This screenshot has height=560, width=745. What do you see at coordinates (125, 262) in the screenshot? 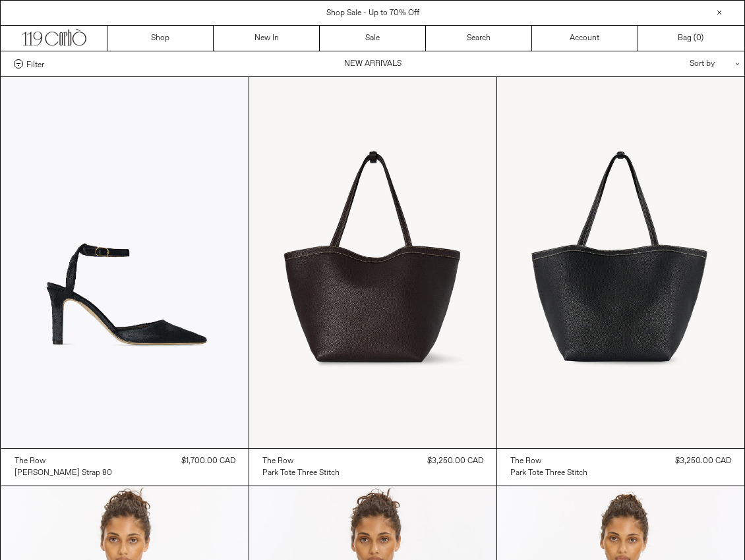
I see `img: The Row Carla Ankle Strap` at bounding box center [125, 262].